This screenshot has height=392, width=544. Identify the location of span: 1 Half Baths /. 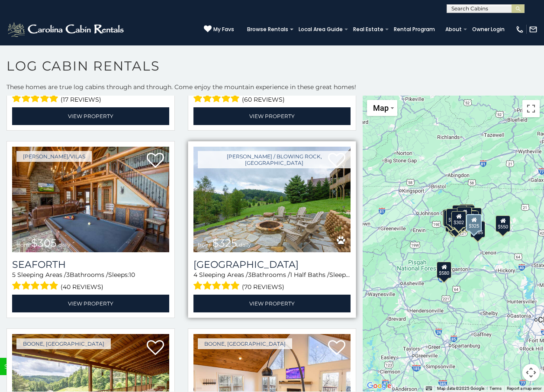
(309, 275).